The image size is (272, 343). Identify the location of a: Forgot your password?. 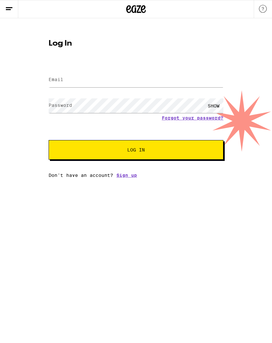
(192, 118).